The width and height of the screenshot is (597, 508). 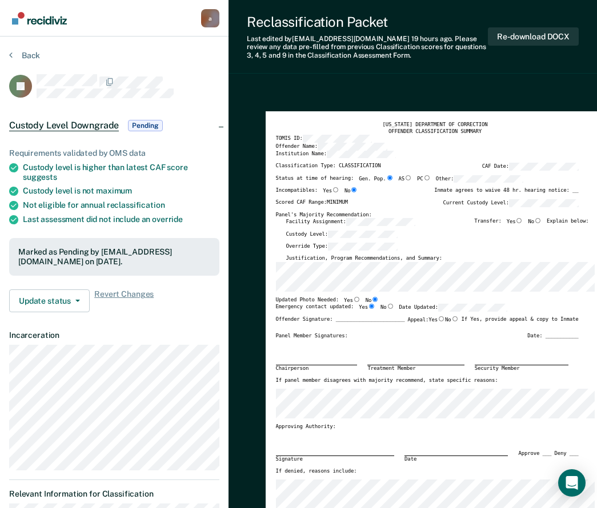 What do you see at coordinates (64, 126) in the screenshot?
I see `span: Custody Level Downgrade` at bounding box center [64, 126].